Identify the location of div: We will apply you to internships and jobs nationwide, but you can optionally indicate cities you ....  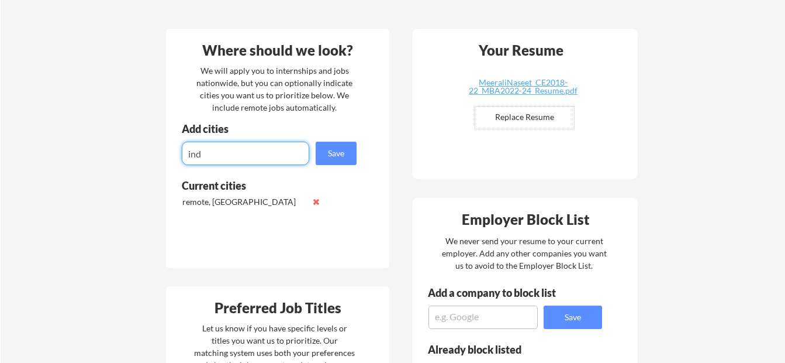
(274, 89).